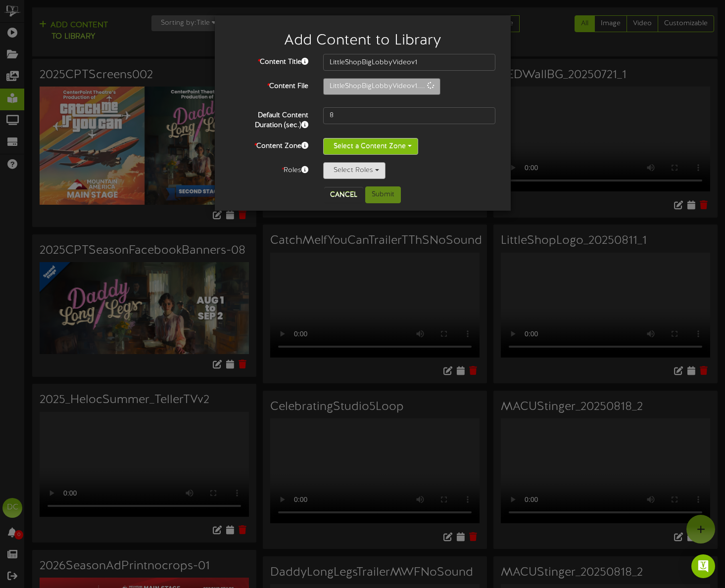  I want to click on label: Default Content Duration (sec.), so click(269, 119).